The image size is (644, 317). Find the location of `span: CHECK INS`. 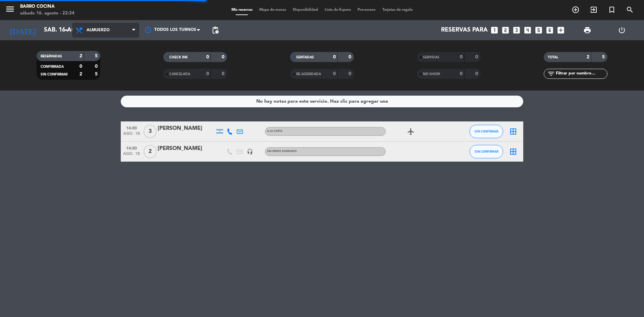

span: CHECK INS is located at coordinates (178, 57).